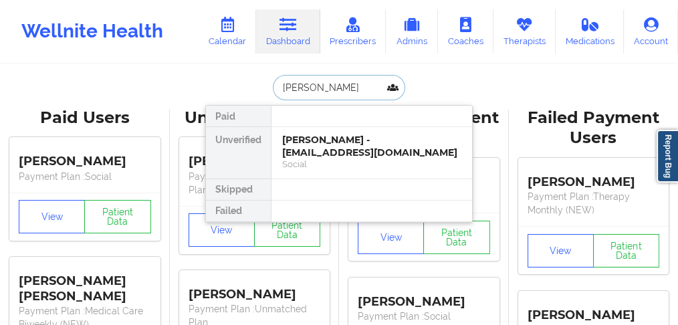 The width and height of the screenshot is (678, 325). Describe the element at coordinates (524, 31) in the screenshot. I see `a: Therapists` at that location.